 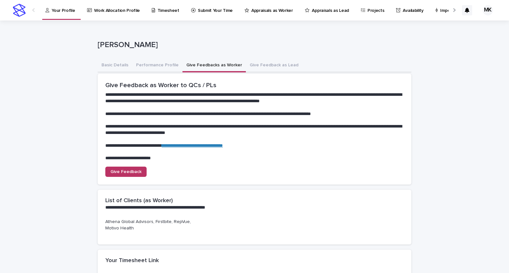 I want to click on div: MK, so click(x=488, y=10).